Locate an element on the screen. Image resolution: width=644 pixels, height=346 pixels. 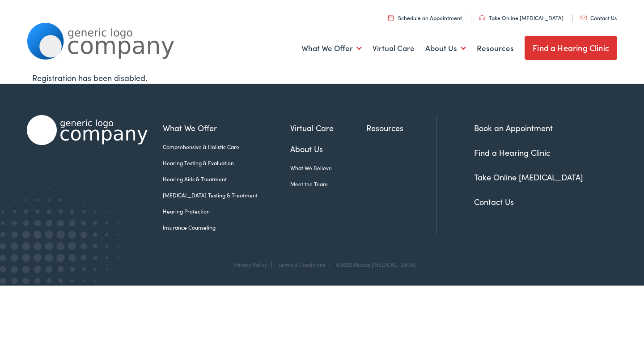
div: Registration has been disabled. is located at coordinates (322, 77).